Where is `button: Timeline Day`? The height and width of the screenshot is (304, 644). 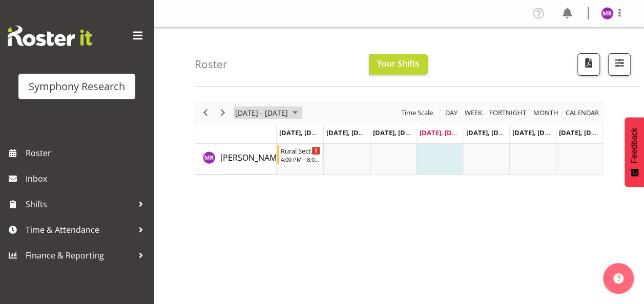 button: Timeline Day is located at coordinates (452, 112).